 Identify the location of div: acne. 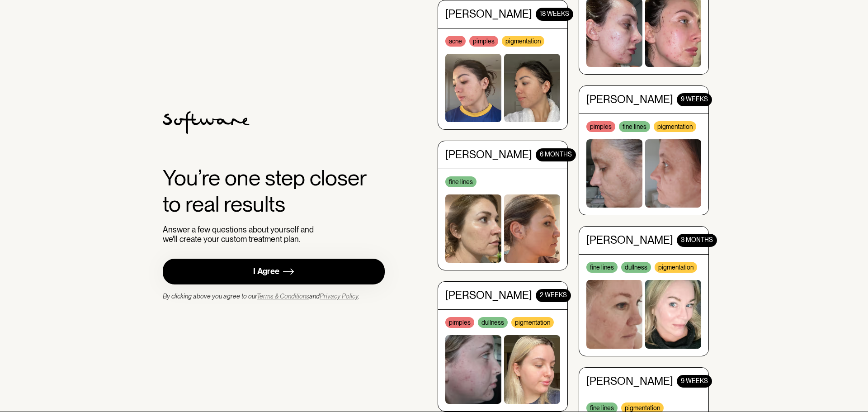
(455, 36).